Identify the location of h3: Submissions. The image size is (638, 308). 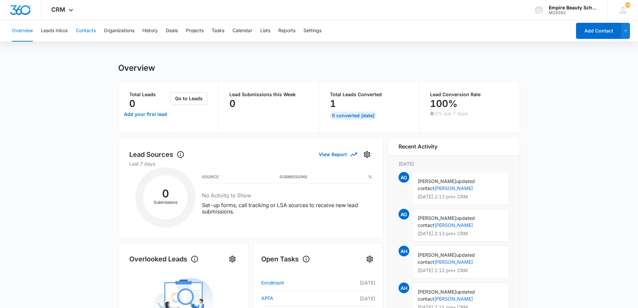
(293, 177).